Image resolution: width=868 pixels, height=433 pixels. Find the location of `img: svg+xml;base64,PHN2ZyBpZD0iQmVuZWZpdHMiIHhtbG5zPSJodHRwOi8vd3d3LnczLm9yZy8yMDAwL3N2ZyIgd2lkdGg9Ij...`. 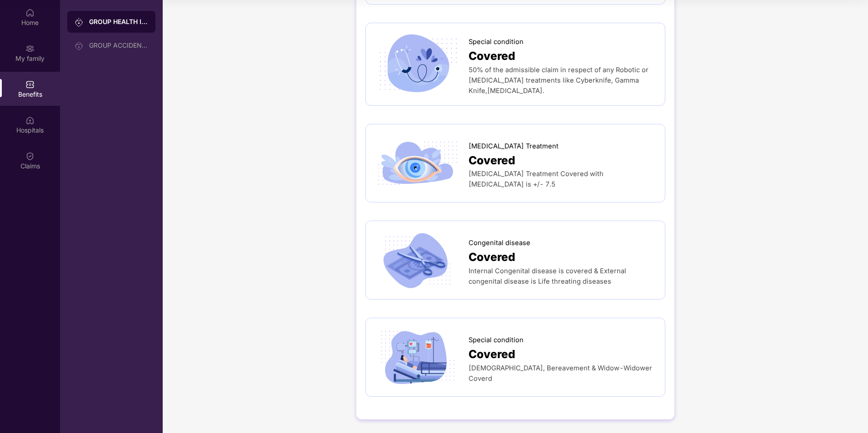

img: svg+xml;base64,PHN2ZyBpZD0iQmVuZWZpdHMiIHhtbG5zPSJodHRwOi8vd3d3LnczLm9yZy8yMDAwL3N2ZyIgd2lkdGg9Ij... is located at coordinates (30, 84).